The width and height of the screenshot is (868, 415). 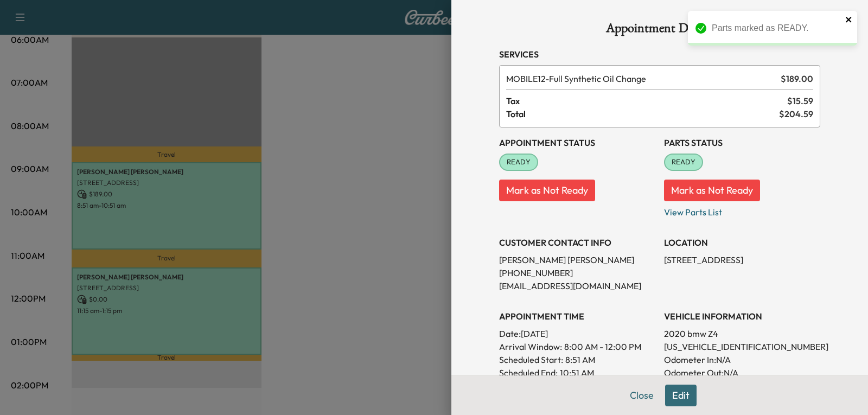 I want to click on button: Edit, so click(x=681, y=396).